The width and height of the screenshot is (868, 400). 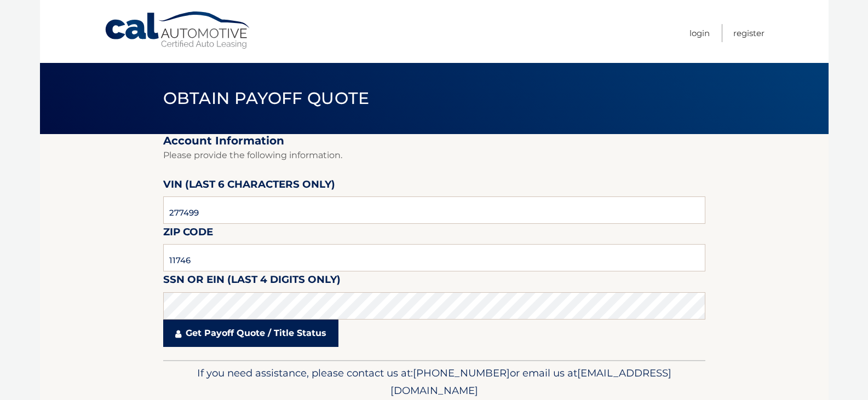 What do you see at coordinates (434, 382) in the screenshot?
I see `p: If you need assistance, please contact us at: or email us at` at bounding box center [434, 382].